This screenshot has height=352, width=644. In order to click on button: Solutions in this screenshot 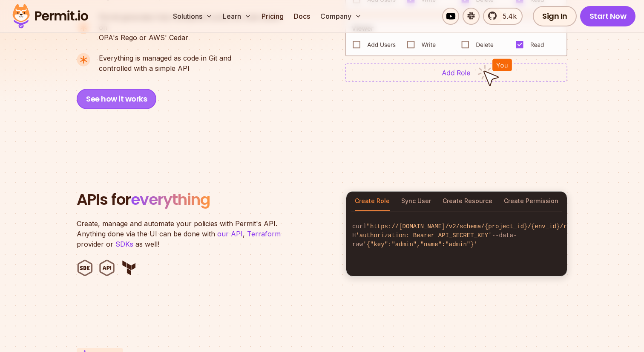, I will do `click(193, 16)`.